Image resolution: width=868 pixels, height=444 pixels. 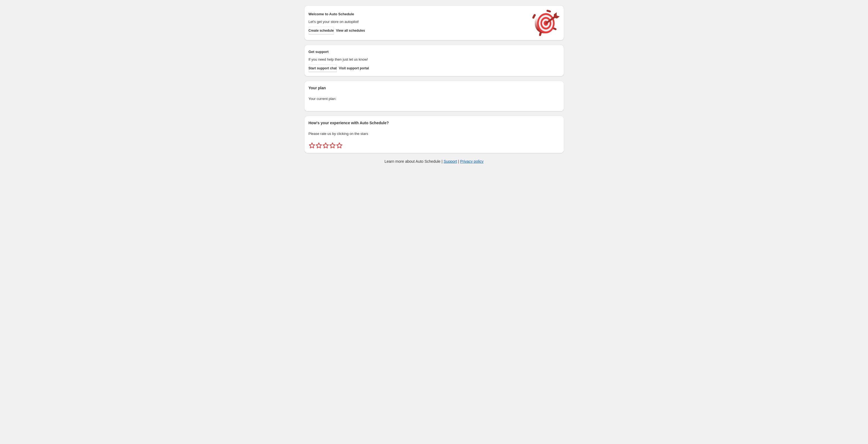 I want to click on h2: Get support, so click(x=418, y=52).